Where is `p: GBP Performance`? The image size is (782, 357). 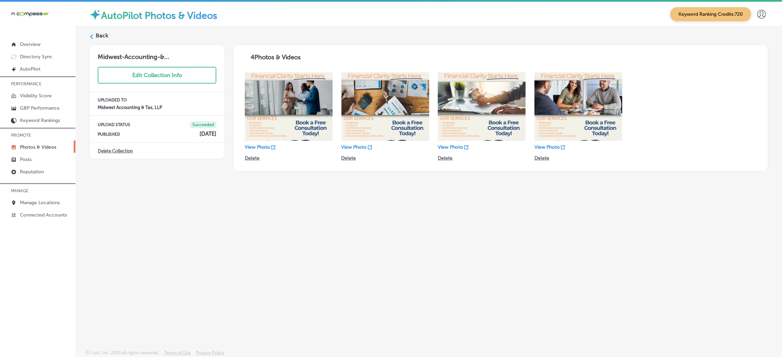
p: GBP Performance is located at coordinates (40, 108).